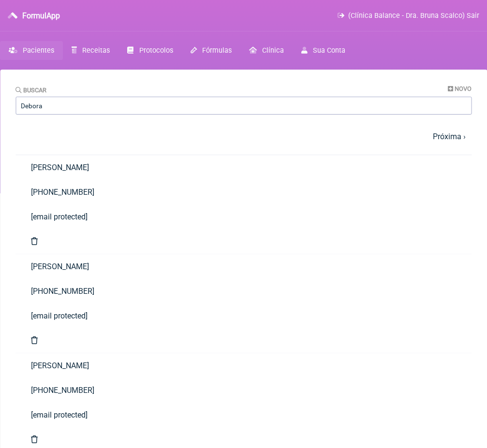 Image resolution: width=487 pixels, height=448 pixels. I want to click on span: Sua Conta, so click(329, 50).